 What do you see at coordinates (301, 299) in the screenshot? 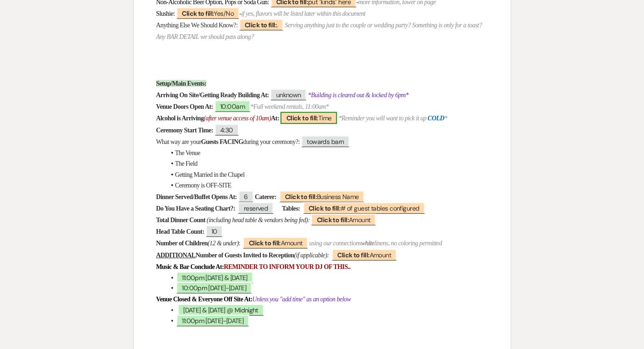
I see `em: Unless you "add time" as an option below` at bounding box center [301, 299].